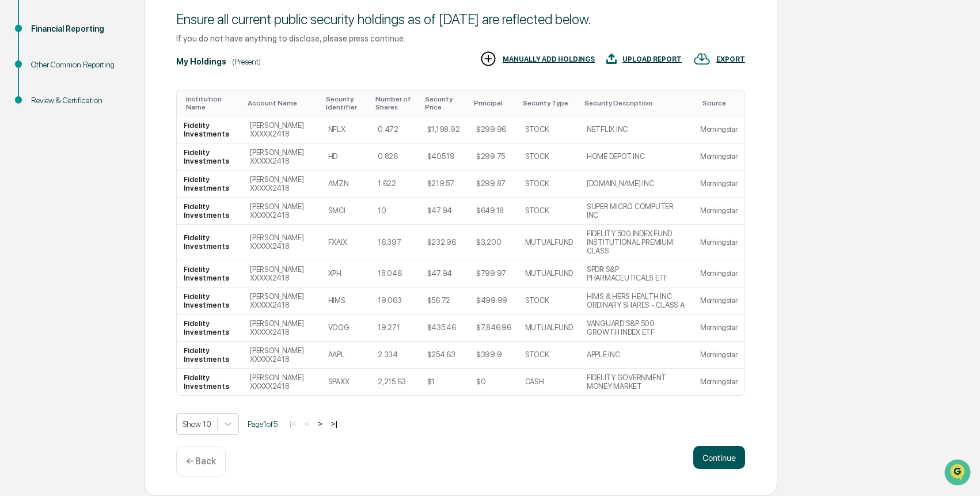 The width and height of the screenshot is (980, 496). I want to click on td: 18.046, so click(396, 273).